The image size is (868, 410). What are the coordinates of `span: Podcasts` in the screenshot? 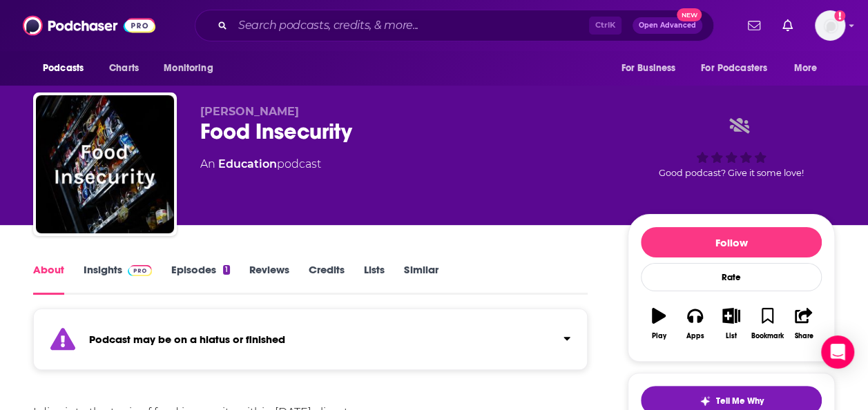 It's located at (63, 68).